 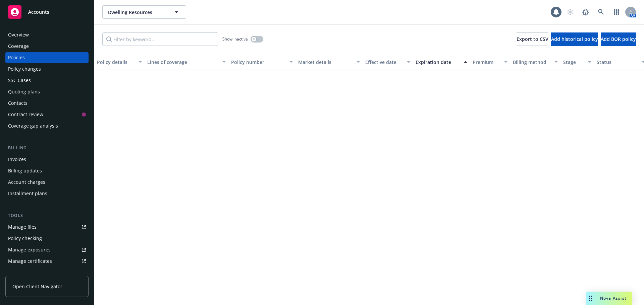 I want to click on div: Policy changes, so click(x=24, y=69).